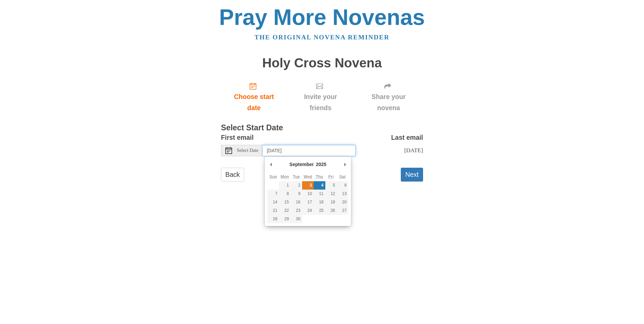 The width and height of the screenshot is (644, 324). What do you see at coordinates (407, 138) in the screenshot?
I see `label: Last email` at bounding box center [407, 138].